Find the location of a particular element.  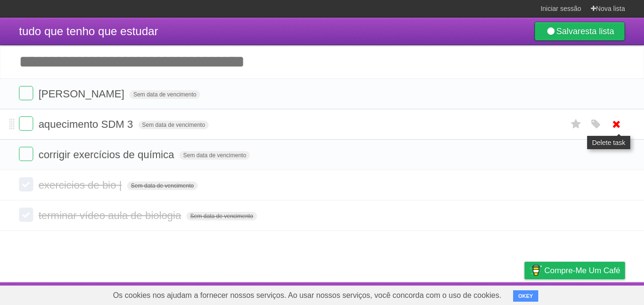

span: aquecimento SDM 3 is located at coordinates (87, 124).